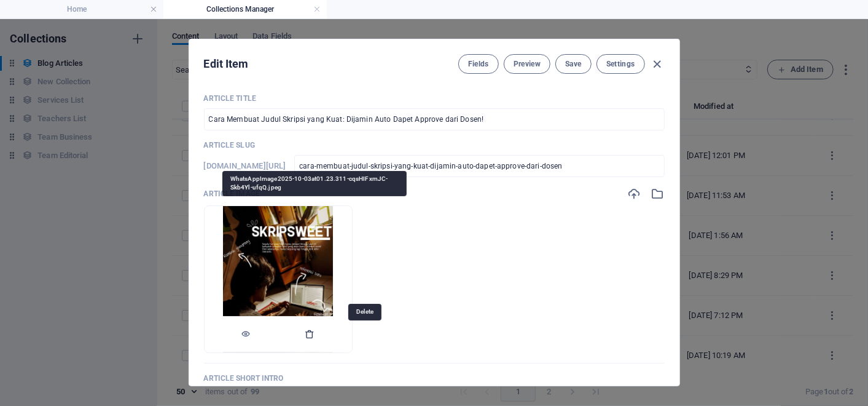  Describe the element at coordinates (527, 64) in the screenshot. I see `span: Preview` at that location.